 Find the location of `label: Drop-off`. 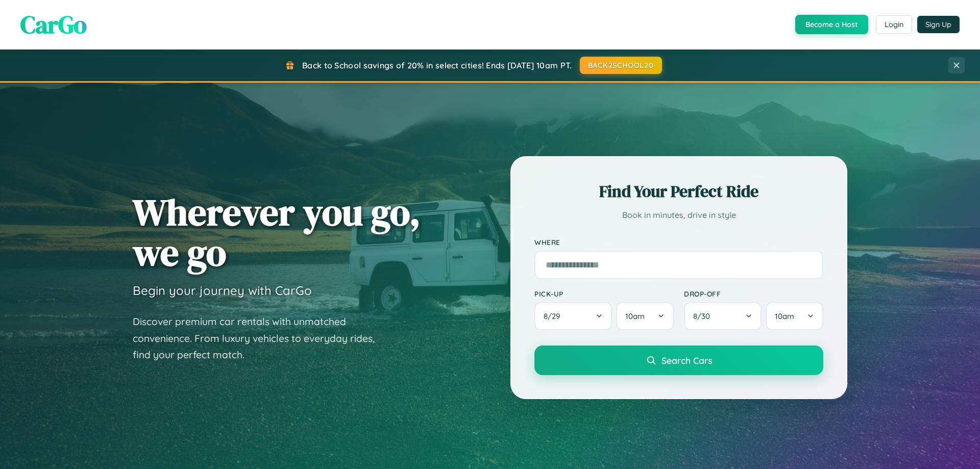

label: Drop-off is located at coordinates (753, 293).